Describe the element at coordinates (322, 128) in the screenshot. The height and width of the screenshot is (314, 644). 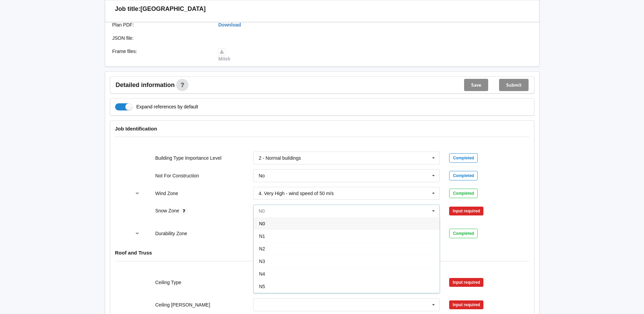
I see `h4: Job Identification` at that location.